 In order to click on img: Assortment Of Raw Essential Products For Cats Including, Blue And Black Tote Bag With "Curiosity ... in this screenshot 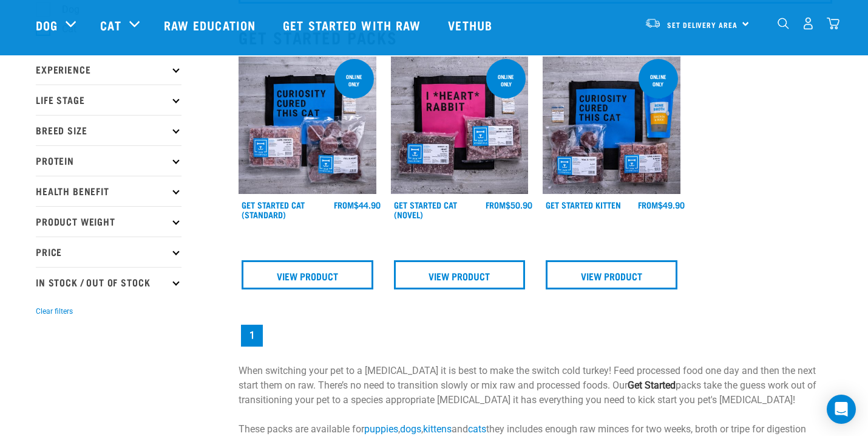, I will do `click(307, 125)`.